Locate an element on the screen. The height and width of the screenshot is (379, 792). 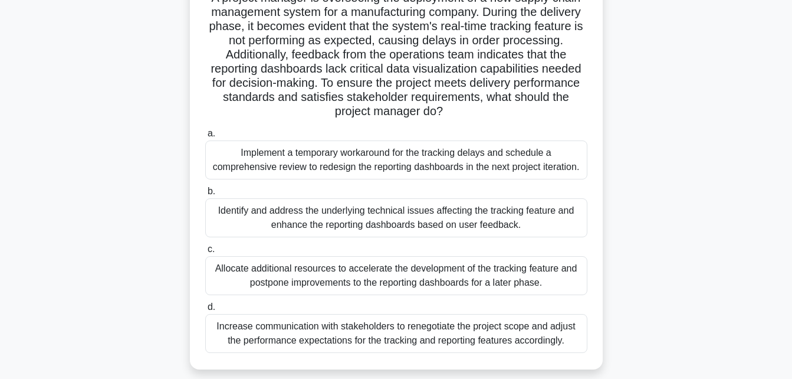
span: b. is located at coordinates (211, 191).